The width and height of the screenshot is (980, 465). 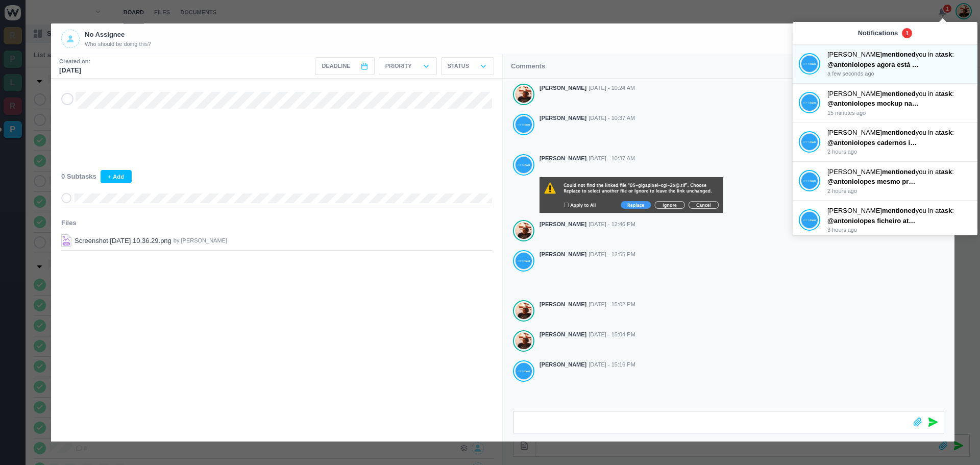 I want to click on span: @antoniolopes mockup na drive, so click(x=878, y=103).